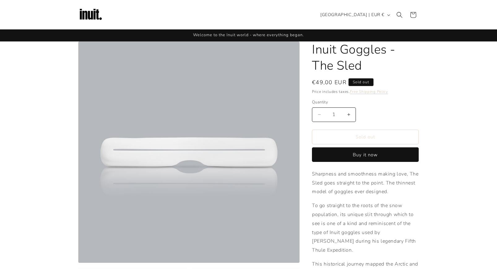 This screenshot has width=497, height=269. What do you see at coordinates (365, 183) in the screenshot?
I see `p: Sharpness and smoothness making love, The Sled goes straight to the point. The thinnest model of ...` at bounding box center [365, 183].